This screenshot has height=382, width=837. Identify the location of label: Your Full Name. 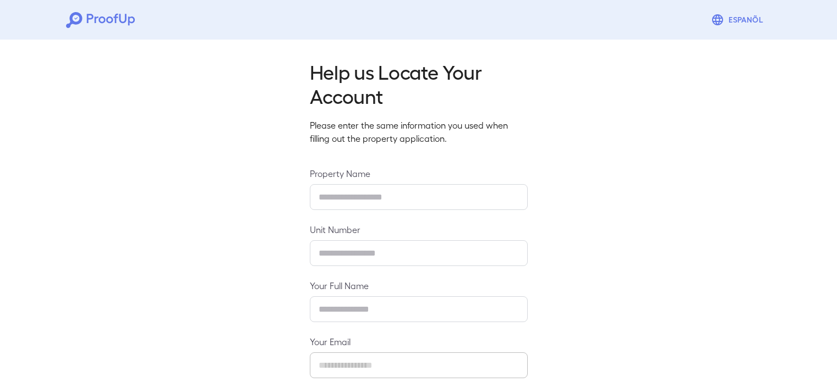
(419, 286).